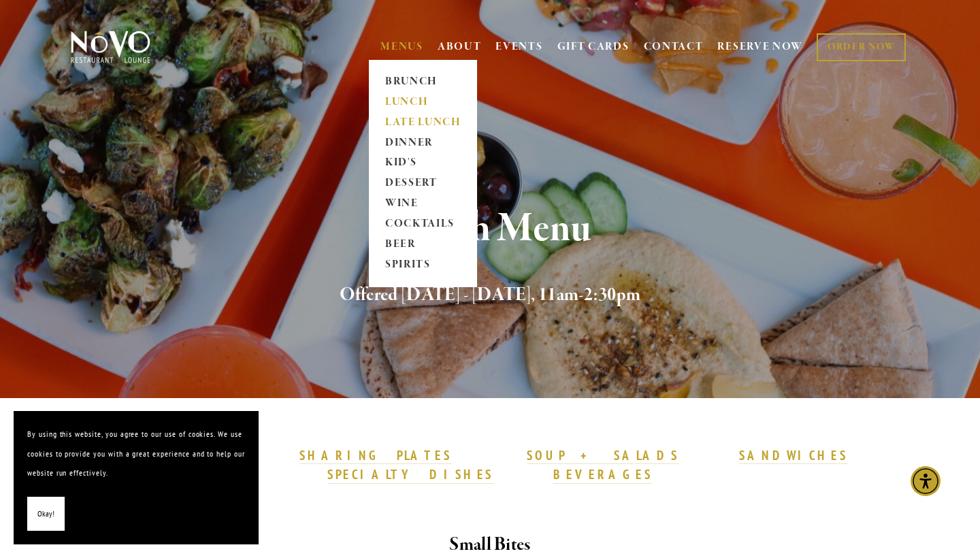  I want to click on a: DESSERT, so click(423, 184).